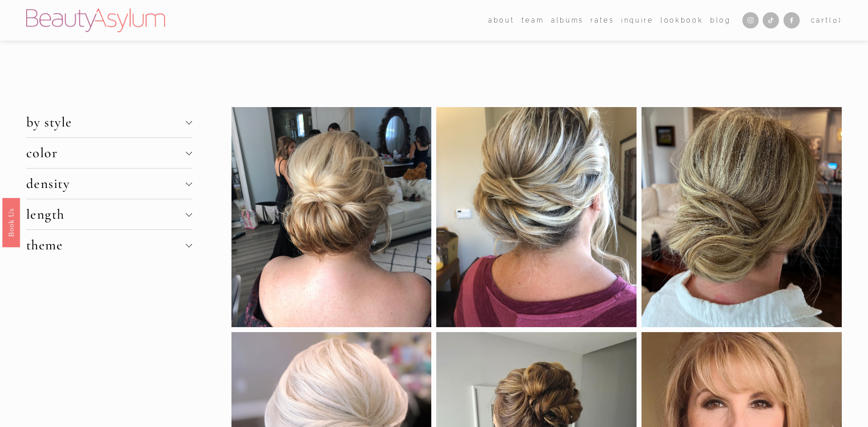 The image size is (868, 427). Describe the element at coordinates (96, 20) in the screenshot. I see `img: Beauty Asylum | Bridal Hair &amp; Makeup Charlotte &amp; Atlanta` at that location.